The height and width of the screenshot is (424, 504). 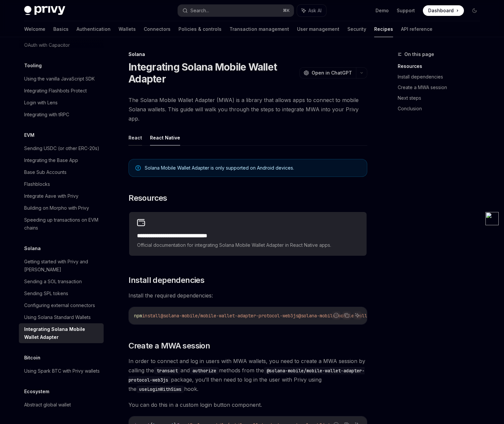 I want to click on div: Abstract global wallet, so click(x=47, y=405).